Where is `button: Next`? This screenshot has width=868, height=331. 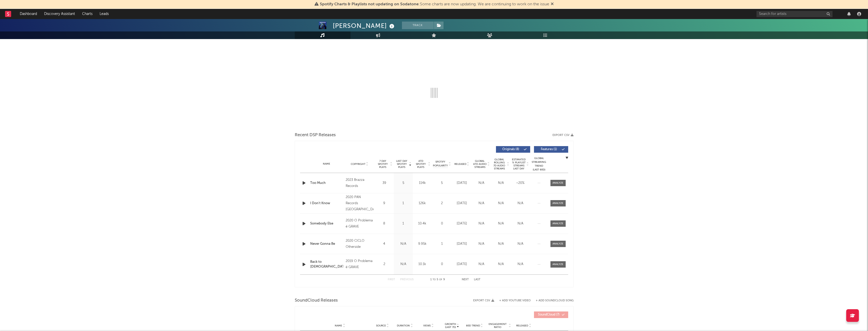
button: Next is located at coordinates (466, 279).